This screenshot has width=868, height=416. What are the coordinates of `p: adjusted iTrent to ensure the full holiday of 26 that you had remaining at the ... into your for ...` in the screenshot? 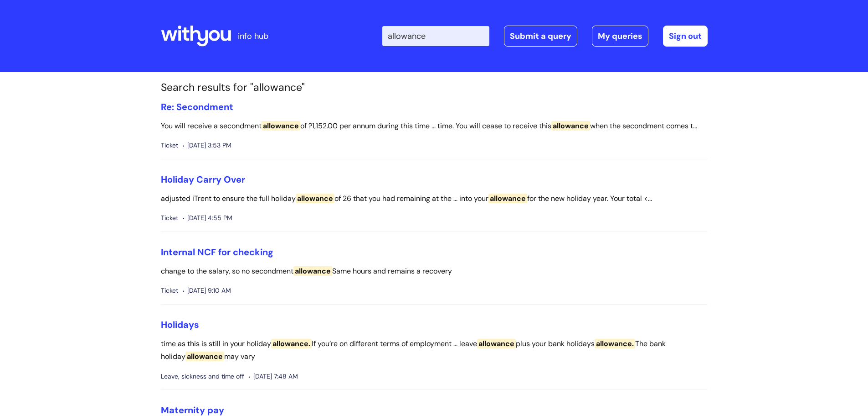 It's located at (434, 198).